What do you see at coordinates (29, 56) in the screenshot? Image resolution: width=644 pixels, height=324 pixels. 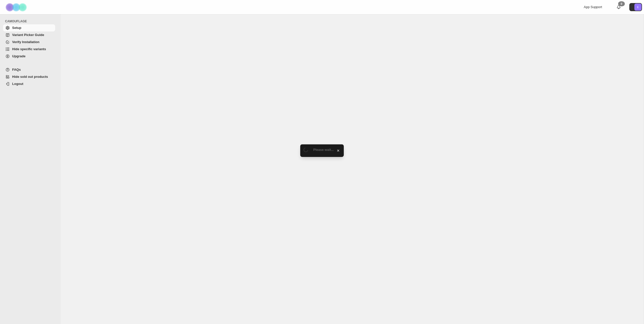 I see `a: Upgrade` at bounding box center [29, 56].